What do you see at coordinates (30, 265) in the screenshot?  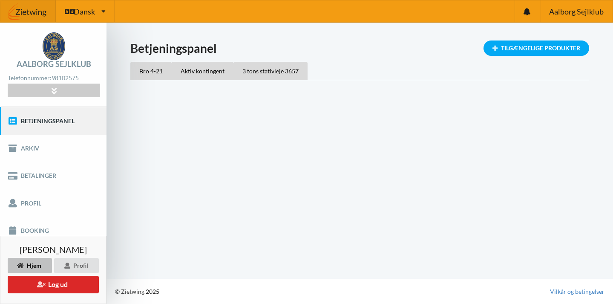 I see `div: Hjem` at bounding box center [30, 265].